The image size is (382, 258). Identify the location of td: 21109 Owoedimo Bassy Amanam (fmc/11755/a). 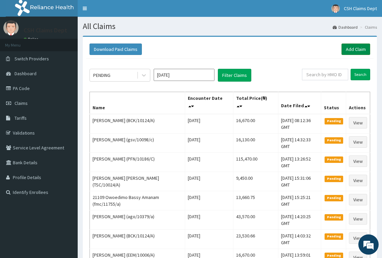
(137, 201).